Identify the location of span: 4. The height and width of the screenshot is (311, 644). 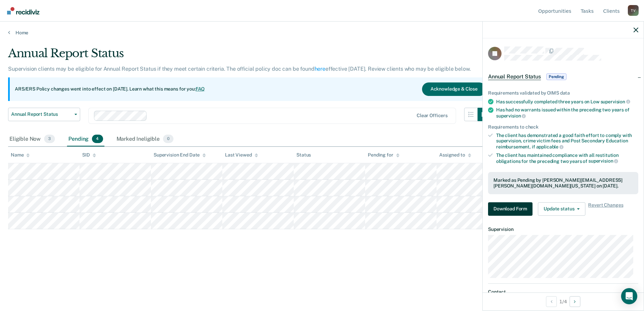
(97, 139).